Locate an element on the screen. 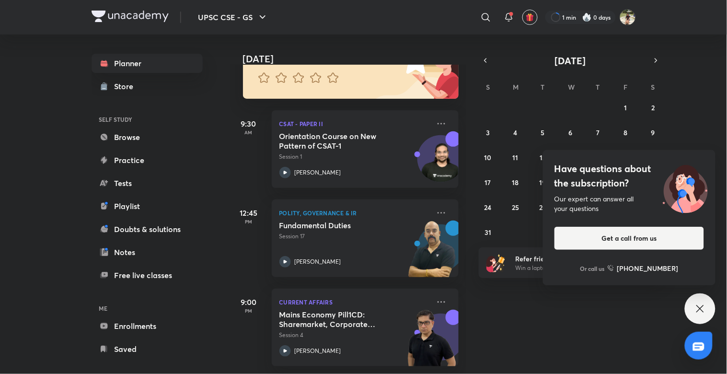 Image resolution: width=727 pixels, height=374 pixels. a: Saved is located at coordinates (147, 349).